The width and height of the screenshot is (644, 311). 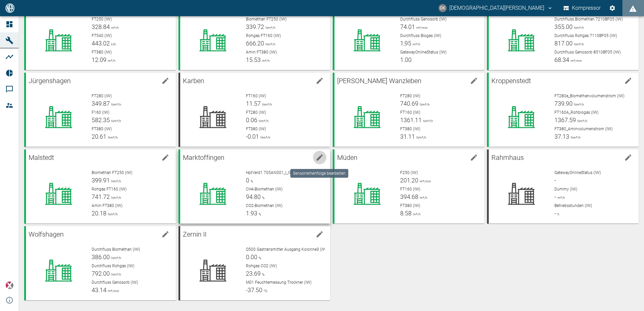 I want to click on span: 0.00, so click(x=252, y=257).